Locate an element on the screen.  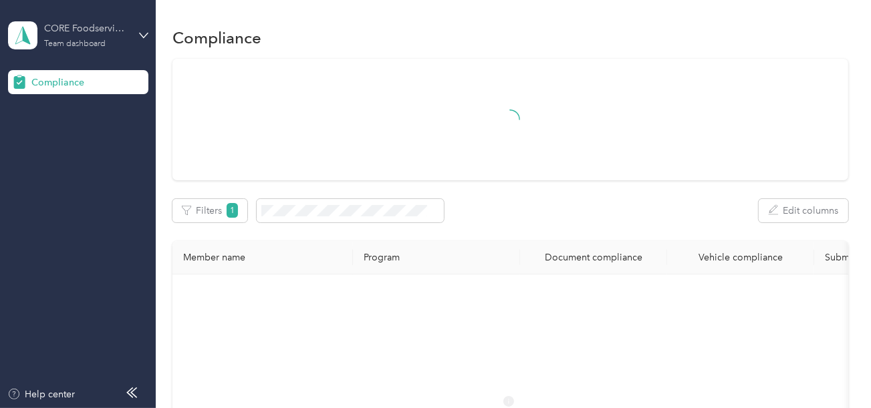
div: Vehicle compliance is located at coordinates (741, 257).